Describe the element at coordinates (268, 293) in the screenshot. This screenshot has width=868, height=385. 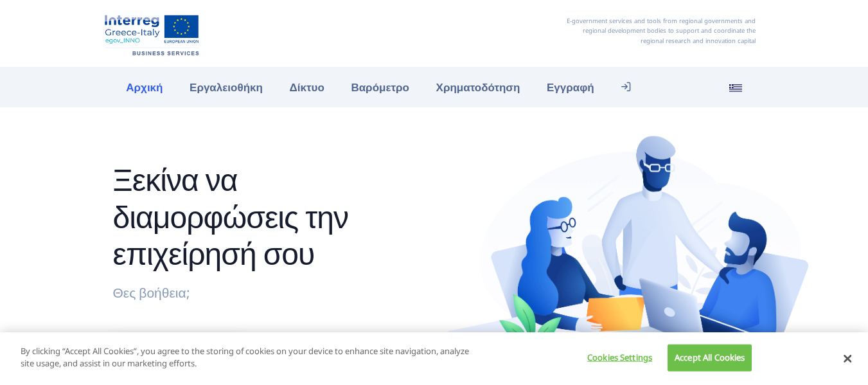
I see `p: Θες βοήθεια;` at that location.